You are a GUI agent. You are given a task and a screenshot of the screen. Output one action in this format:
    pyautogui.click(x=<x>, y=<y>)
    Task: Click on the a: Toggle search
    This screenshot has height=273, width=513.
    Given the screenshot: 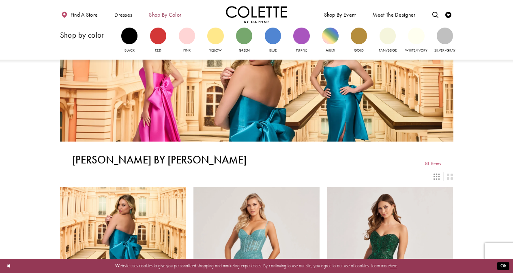 What is the action you would take?
    pyautogui.click(x=435, y=15)
    